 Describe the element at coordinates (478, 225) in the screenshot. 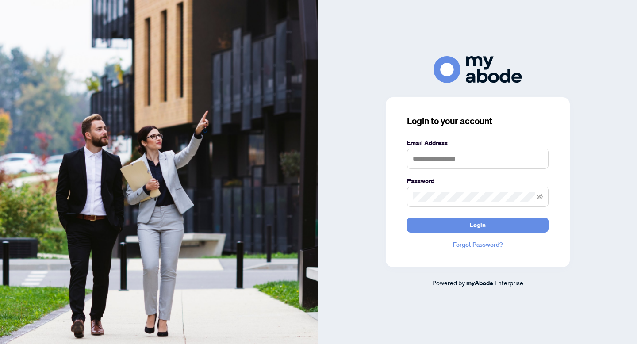

I see `span: Login` at that location.